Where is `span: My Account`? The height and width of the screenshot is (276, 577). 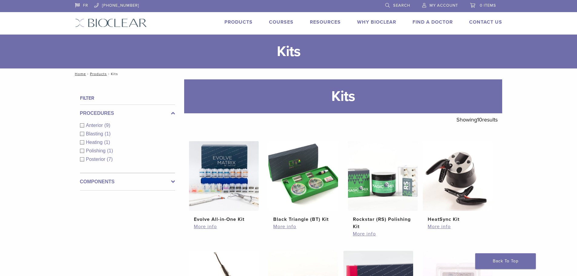 span: My Account is located at coordinates (444, 5).